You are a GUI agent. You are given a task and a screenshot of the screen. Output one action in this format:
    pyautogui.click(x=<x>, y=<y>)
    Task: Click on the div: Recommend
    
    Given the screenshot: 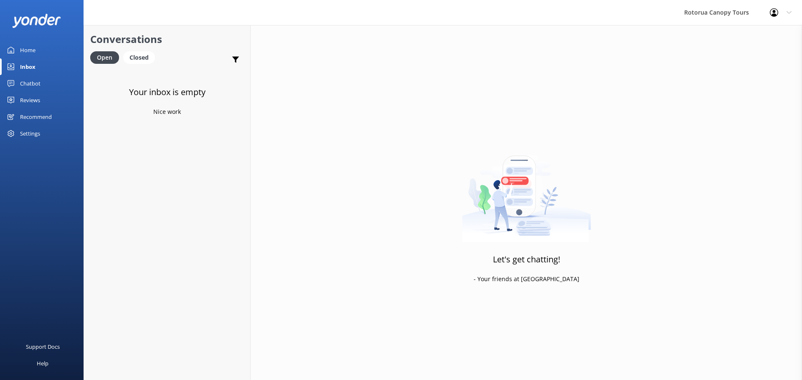 What is the action you would take?
    pyautogui.click(x=36, y=117)
    